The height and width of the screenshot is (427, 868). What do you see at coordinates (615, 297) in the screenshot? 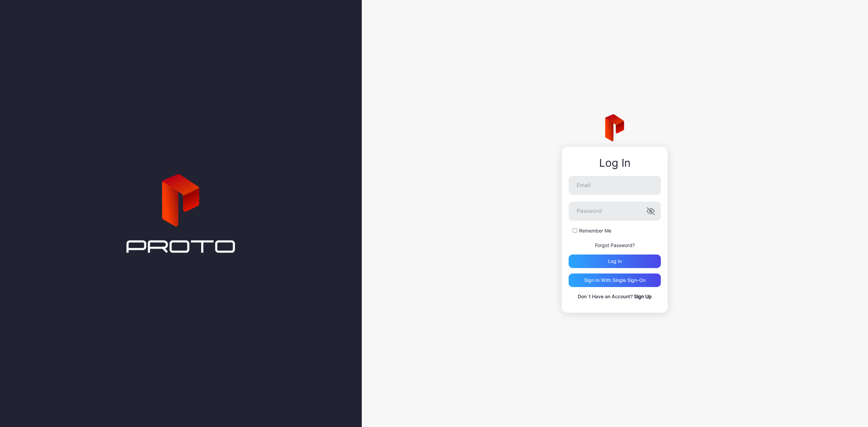
I see `p: Don`t Have an Account?` at bounding box center [615, 297].